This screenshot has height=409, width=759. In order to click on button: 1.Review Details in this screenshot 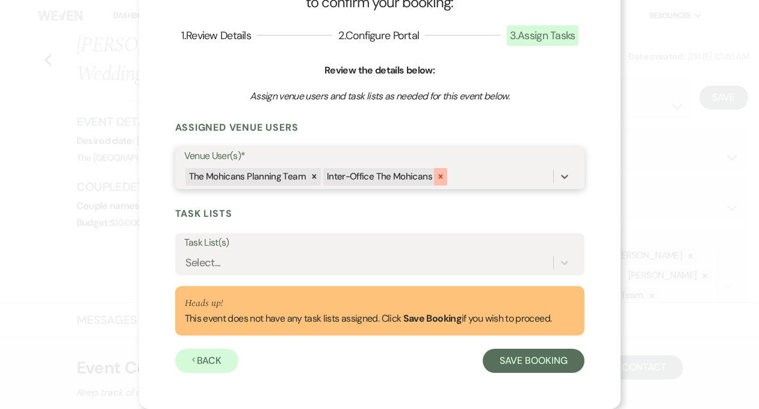, I will do `click(216, 36)`.